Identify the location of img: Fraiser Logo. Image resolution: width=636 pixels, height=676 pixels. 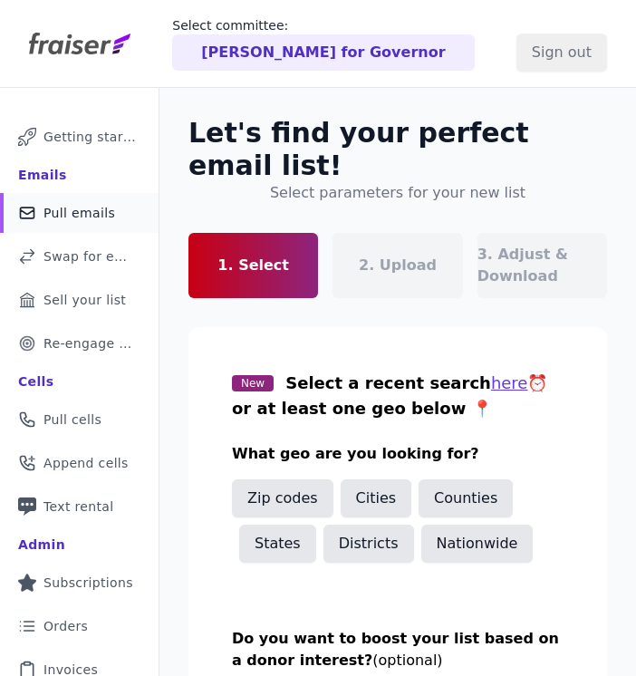
(80, 43).